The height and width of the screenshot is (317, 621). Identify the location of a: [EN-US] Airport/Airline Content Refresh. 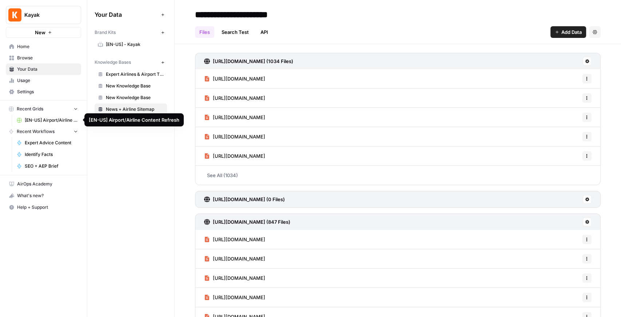
(47, 120).